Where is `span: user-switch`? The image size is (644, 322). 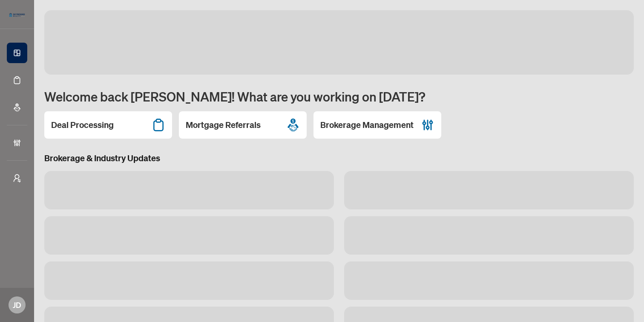
span: user-switch is located at coordinates (17, 178).